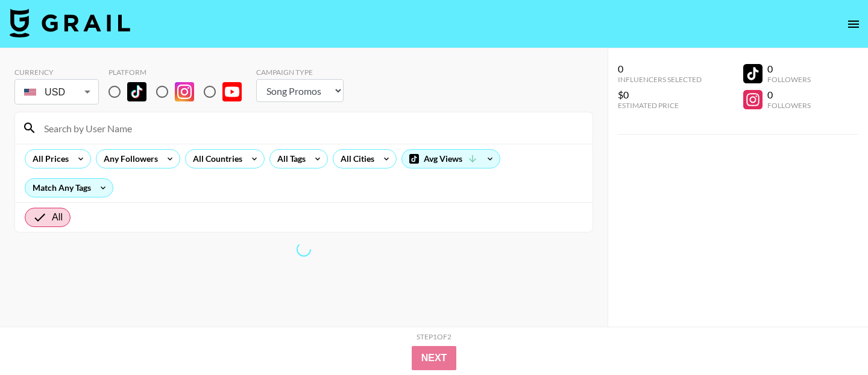  I want to click on div: All Tags, so click(289, 159).